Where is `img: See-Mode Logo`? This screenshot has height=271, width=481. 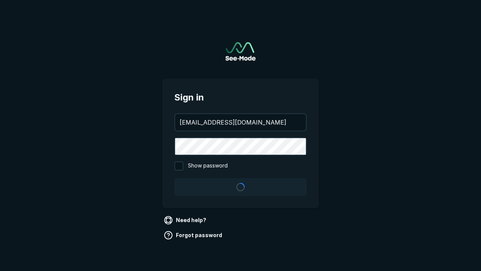
img: See-Mode Logo is located at coordinates (241, 51).